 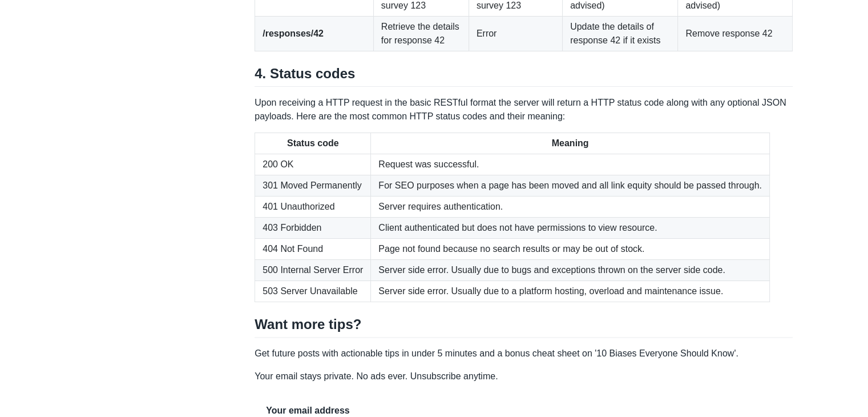 What do you see at coordinates (313, 186) in the screenshot?
I see `td: 301 Moved Permanently` at bounding box center [313, 186].